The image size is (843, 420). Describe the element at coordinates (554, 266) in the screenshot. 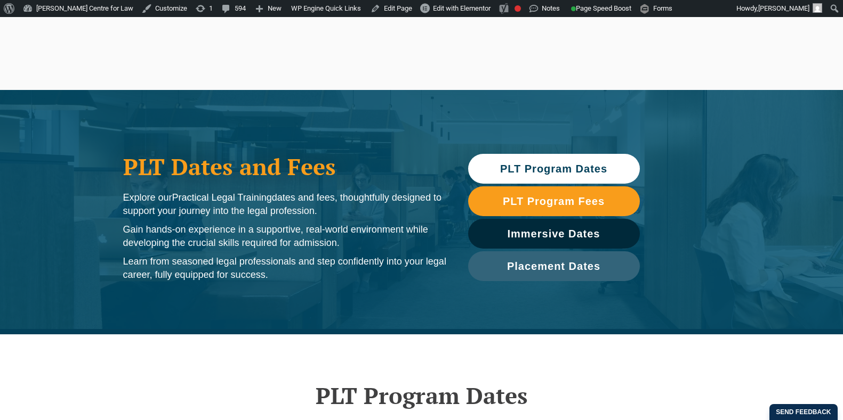

I see `a: Placement Dates` at that location.